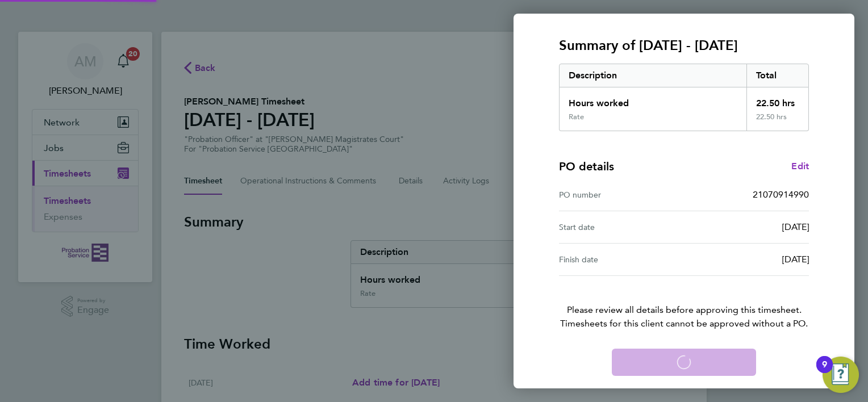  What do you see at coordinates (684, 324) in the screenshot?
I see `span: Timesheets for this client cannot be approved without a PO.` at bounding box center [684, 324].